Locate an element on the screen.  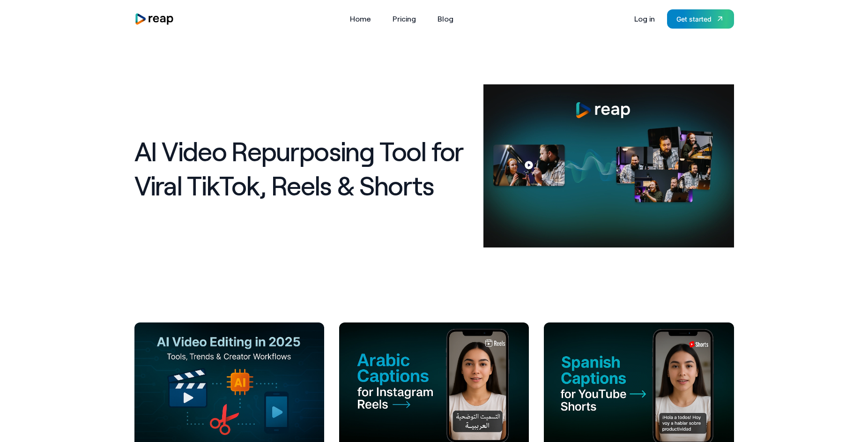
a: Home is located at coordinates (360, 19).